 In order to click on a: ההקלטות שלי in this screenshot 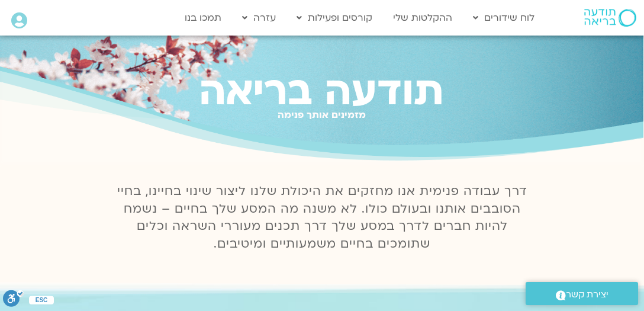, I will do `click(423, 18)`.